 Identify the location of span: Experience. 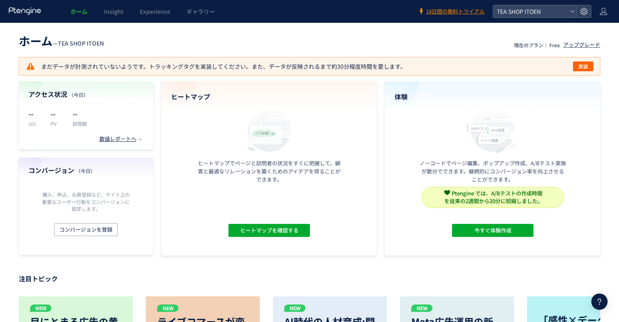
(155, 11).